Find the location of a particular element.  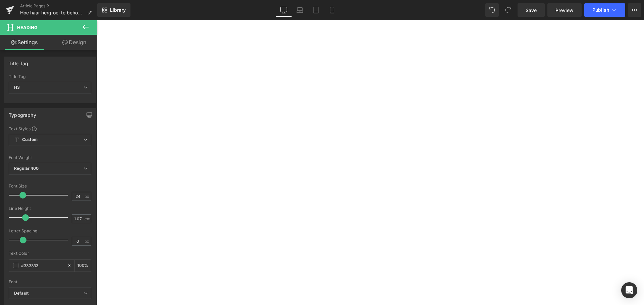

i: Default is located at coordinates (21, 293).